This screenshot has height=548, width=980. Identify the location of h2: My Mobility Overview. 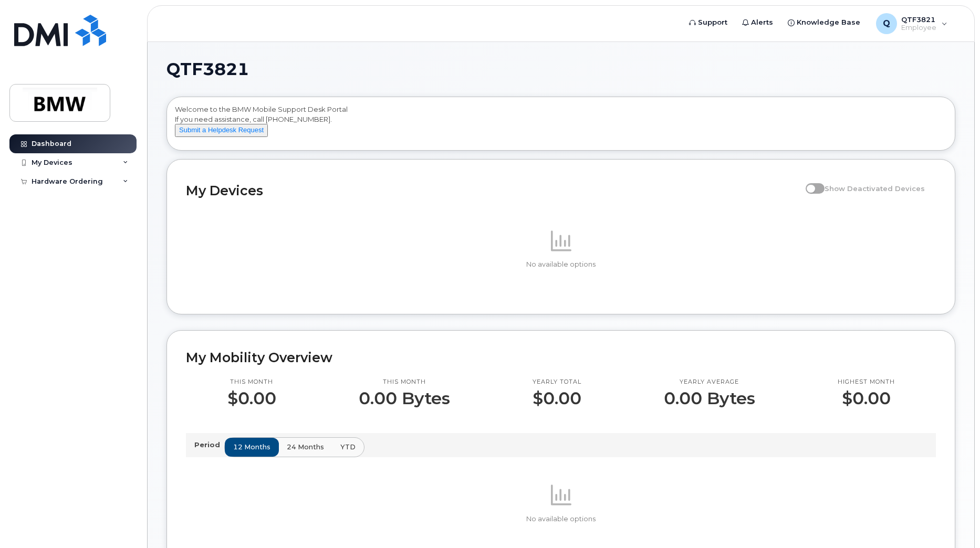
(561, 358).